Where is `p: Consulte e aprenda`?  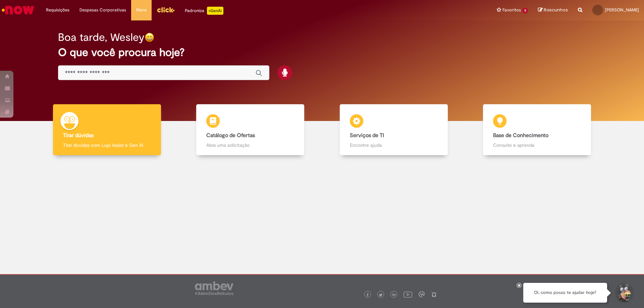 p: Consulte e aprenda is located at coordinates (537, 145).